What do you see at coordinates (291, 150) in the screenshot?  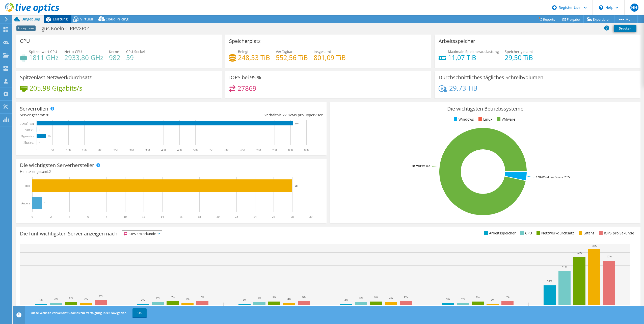 I see `text: 800` at bounding box center [291, 150].